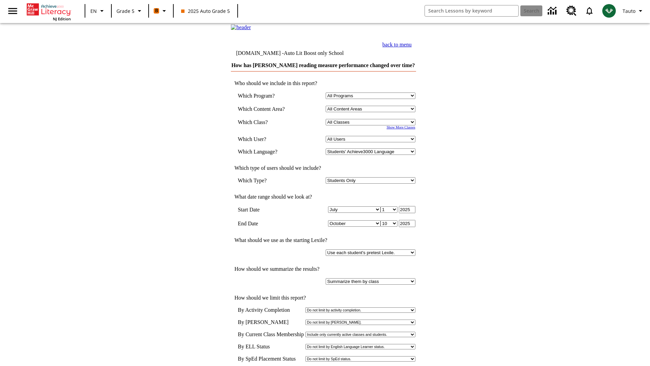  What do you see at coordinates (609, 11) in the screenshot?
I see `button: Select a new avatar` at bounding box center [609, 11].